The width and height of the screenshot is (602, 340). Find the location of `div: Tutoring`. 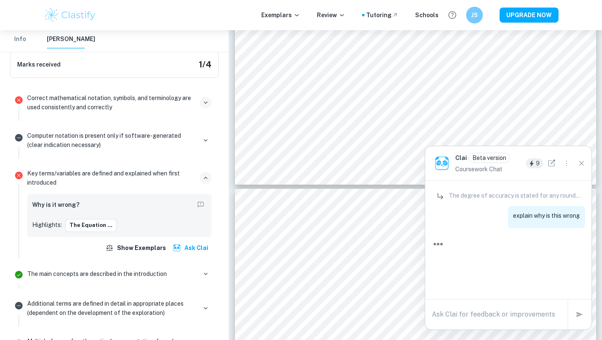

div: Tutoring is located at coordinates (382, 15).